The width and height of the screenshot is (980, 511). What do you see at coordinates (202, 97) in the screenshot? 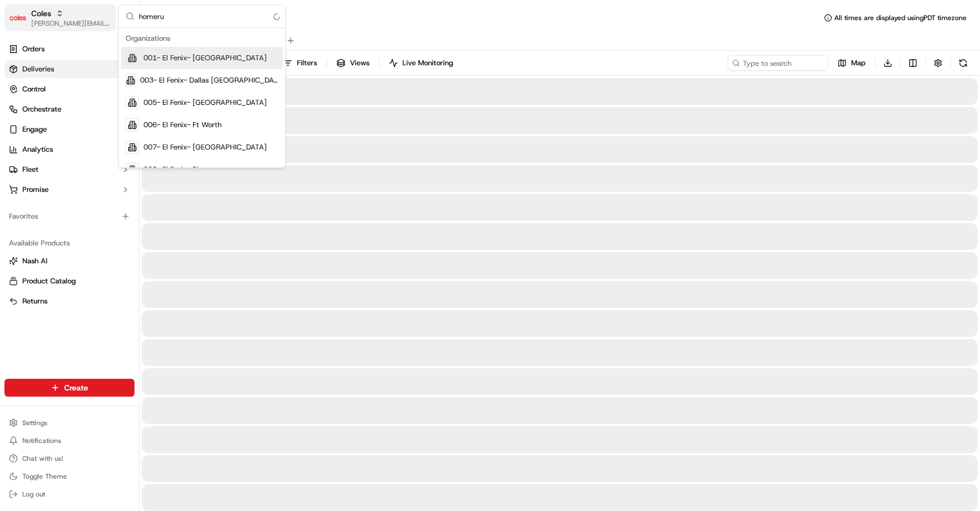
I see `div: Suggestions` at bounding box center [202, 97].